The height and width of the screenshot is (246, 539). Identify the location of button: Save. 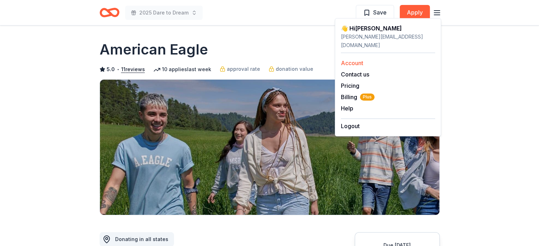
(375, 13).